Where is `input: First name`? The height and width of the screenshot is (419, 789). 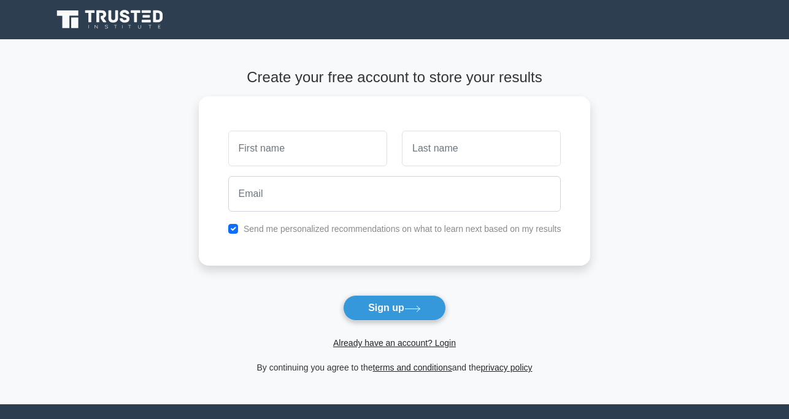 input: First name is located at coordinates (307, 149).